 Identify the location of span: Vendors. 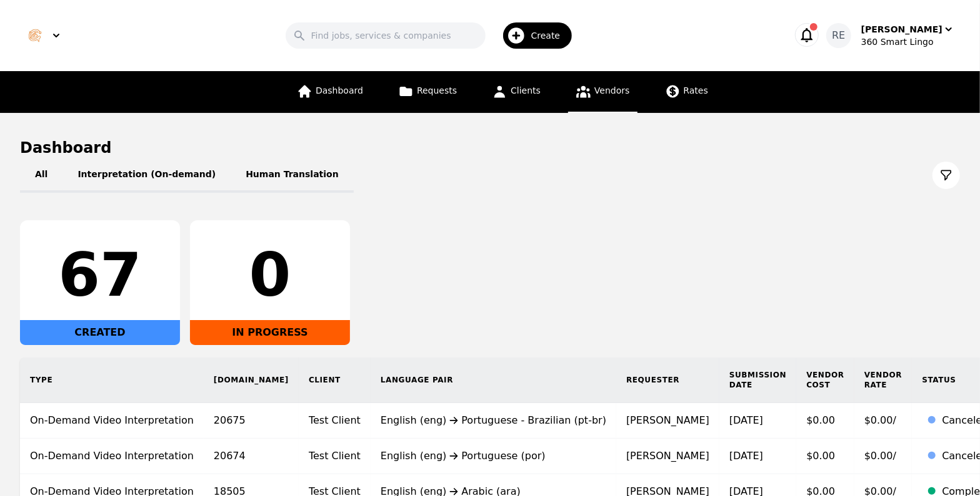
(612, 91).